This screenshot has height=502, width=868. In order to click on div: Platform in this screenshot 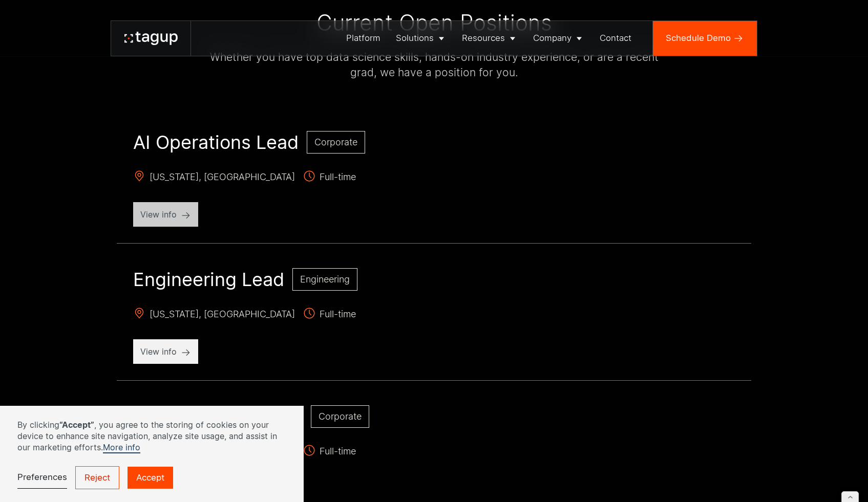, I will do `click(363, 38)`.